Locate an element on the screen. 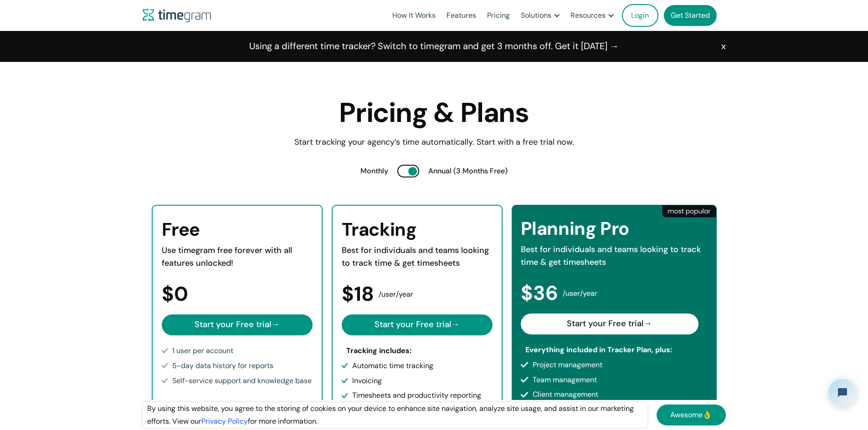 Image resolution: width=868 pixels, height=430 pixels. div: Start tracking your agency’s time automatically. Start with a free trial now. is located at coordinates (434, 143).